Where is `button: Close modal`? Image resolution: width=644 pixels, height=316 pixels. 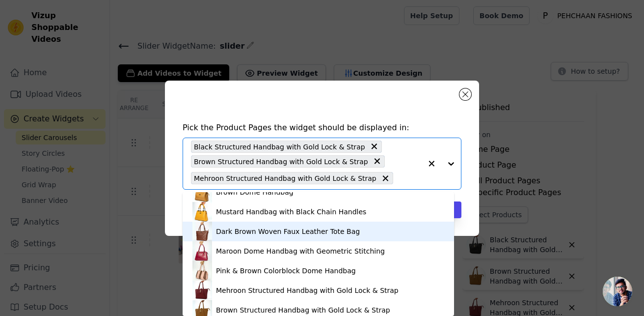
button: Close modal is located at coordinates (465, 94).